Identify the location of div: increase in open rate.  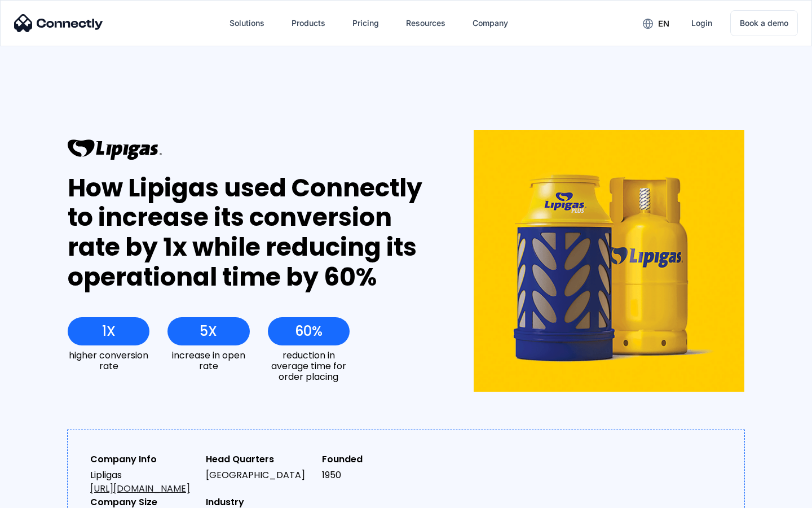
(208, 361).